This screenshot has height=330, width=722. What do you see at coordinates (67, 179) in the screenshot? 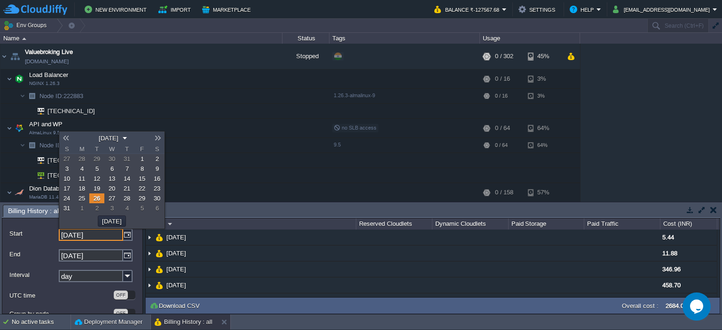
I see `a: 10` at bounding box center [67, 179].